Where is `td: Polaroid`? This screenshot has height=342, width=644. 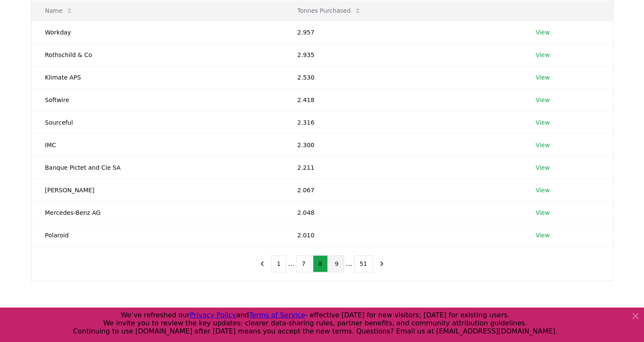 td: Polaroid is located at coordinates (158, 235).